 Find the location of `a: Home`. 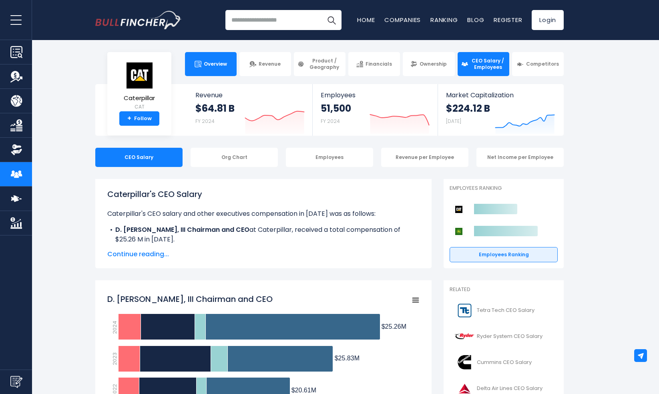

a: Home is located at coordinates (366, 20).